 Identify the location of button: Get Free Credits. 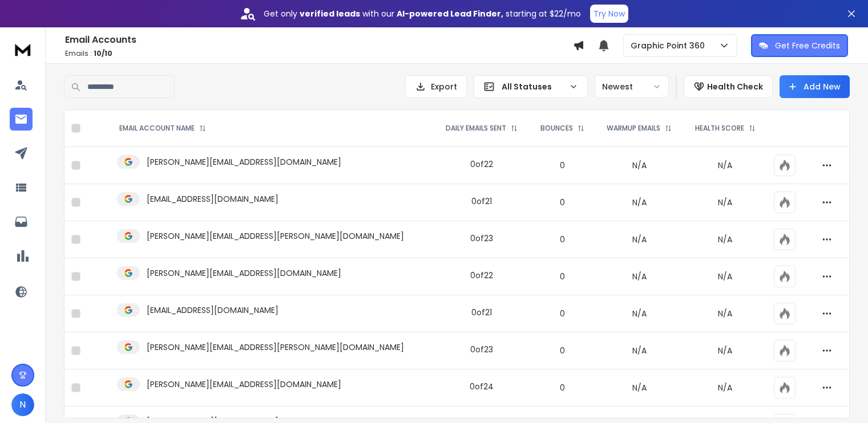
(800, 46).